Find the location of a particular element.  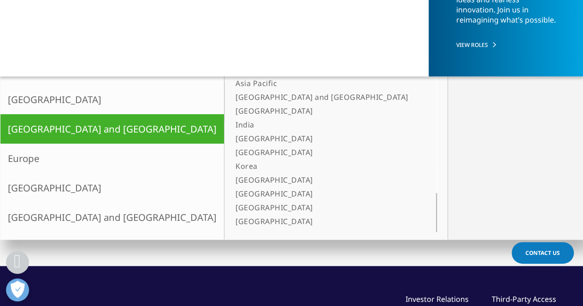

button: Open Preferences is located at coordinates (18, 290).